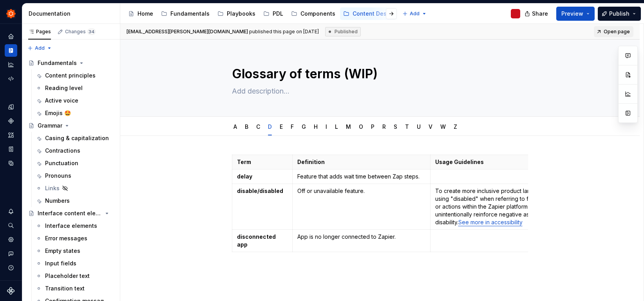 The height and width of the screenshot is (301, 644). What do you see at coordinates (11, 291) in the screenshot?
I see `a: Supernova Logo` at bounding box center [11, 291].